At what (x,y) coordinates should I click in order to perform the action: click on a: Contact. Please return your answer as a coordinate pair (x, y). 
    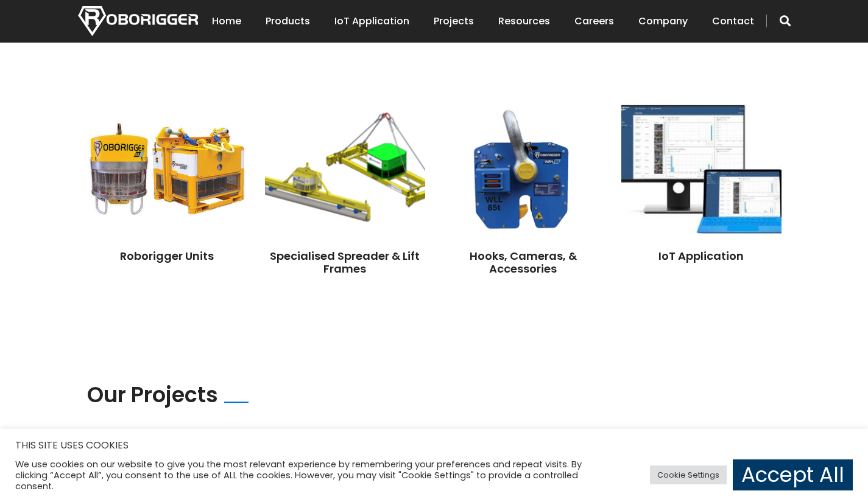
    Looking at the image, I should click on (733, 21).